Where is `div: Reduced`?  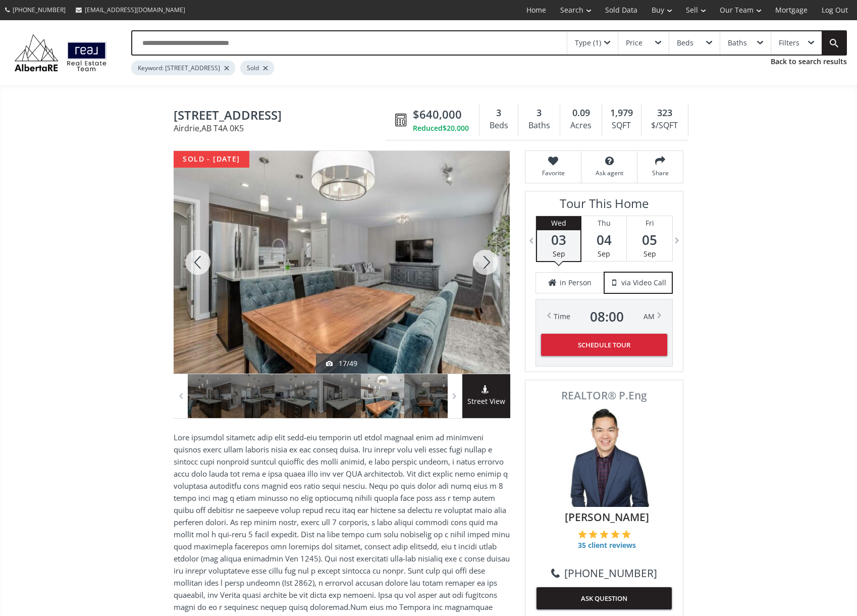
div: Reduced is located at coordinates (440, 128).